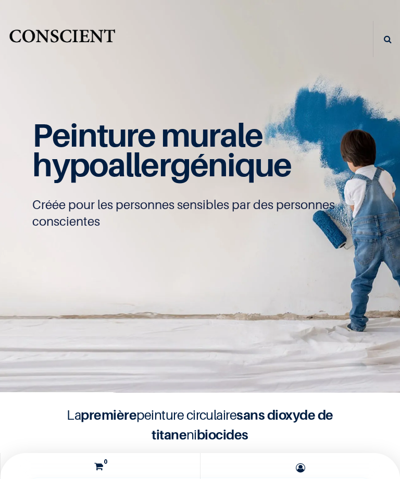  What do you see at coordinates (62, 39) in the screenshot?
I see `a: Logo of Conscient` at bounding box center [62, 39].